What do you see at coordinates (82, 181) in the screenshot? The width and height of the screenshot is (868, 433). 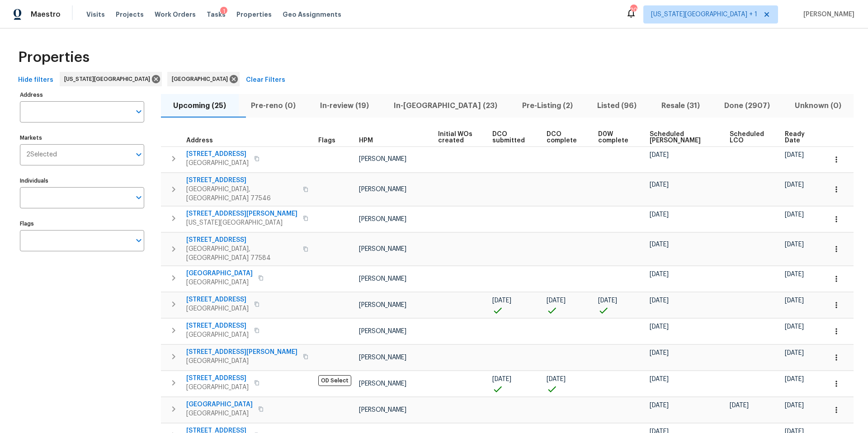 I see `label: Individuals` at bounding box center [82, 181].